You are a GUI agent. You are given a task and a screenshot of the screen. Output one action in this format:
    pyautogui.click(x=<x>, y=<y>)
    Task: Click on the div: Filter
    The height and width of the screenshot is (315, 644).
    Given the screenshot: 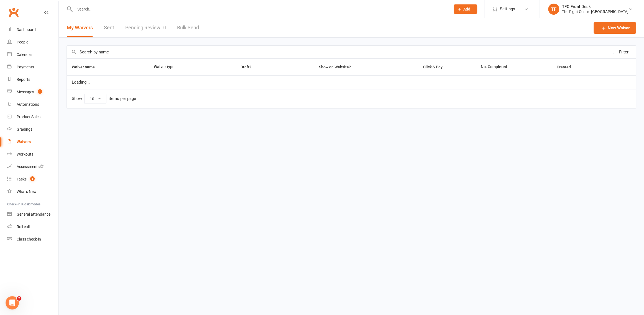 What is the action you would take?
    pyautogui.click(x=624, y=52)
    